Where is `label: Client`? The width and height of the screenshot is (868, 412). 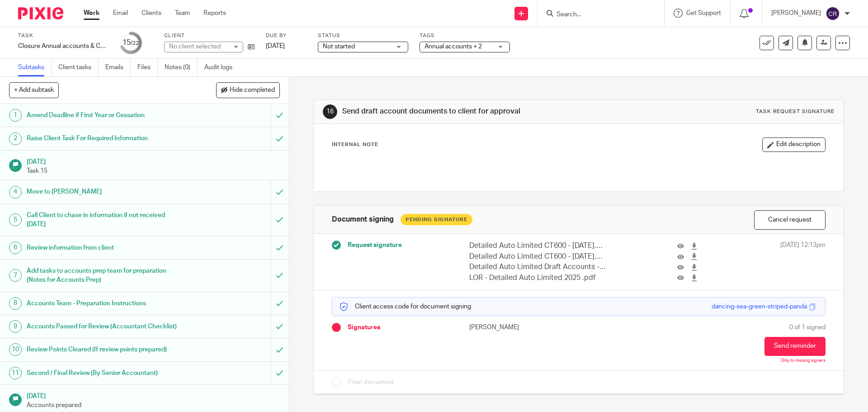 label: Client is located at coordinates (209, 36).